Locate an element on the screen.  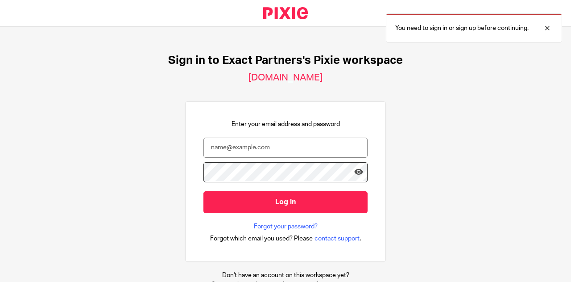
span: Forgot which email you used? Please is located at coordinates (261, 238).